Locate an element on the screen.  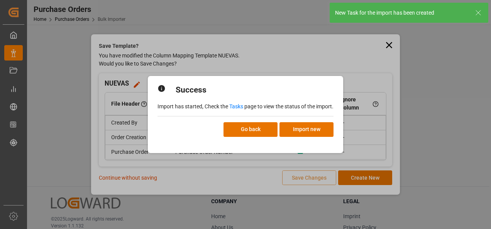
a: Tasks is located at coordinates (236, 107).